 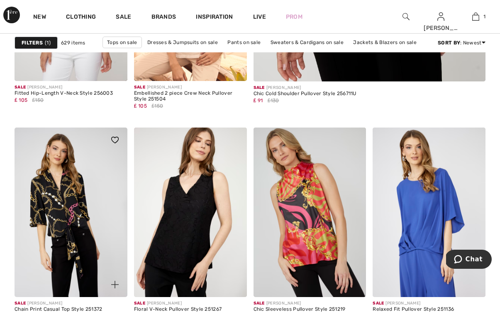 I want to click on a: Brands, so click(x=164, y=17).